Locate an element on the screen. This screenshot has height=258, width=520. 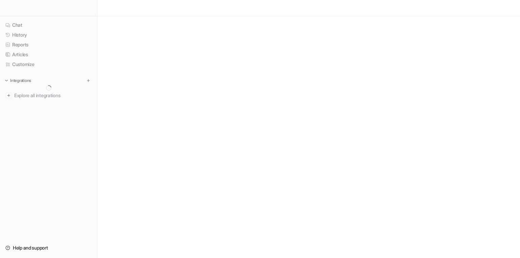
p: Integrations is located at coordinates (21, 81).